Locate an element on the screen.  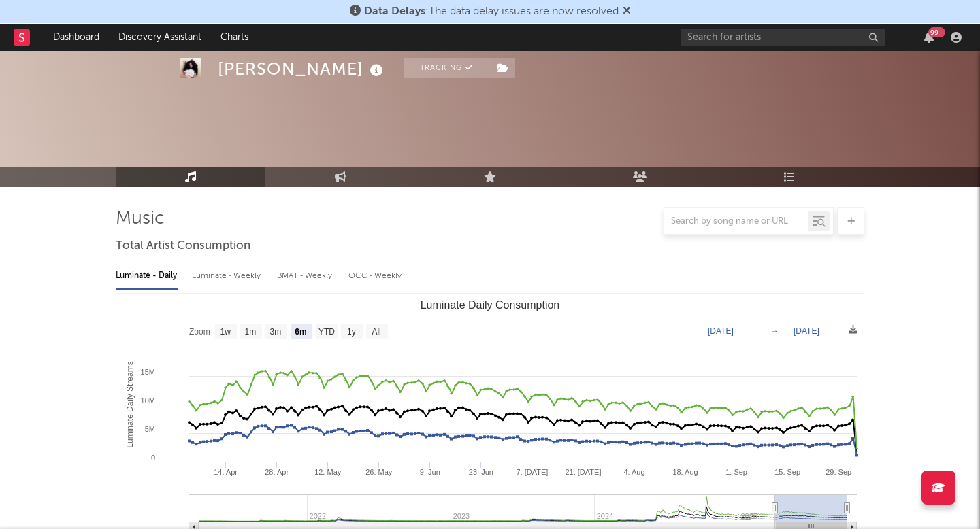
a: Discovery Assistant is located at coordinates (160, 37).